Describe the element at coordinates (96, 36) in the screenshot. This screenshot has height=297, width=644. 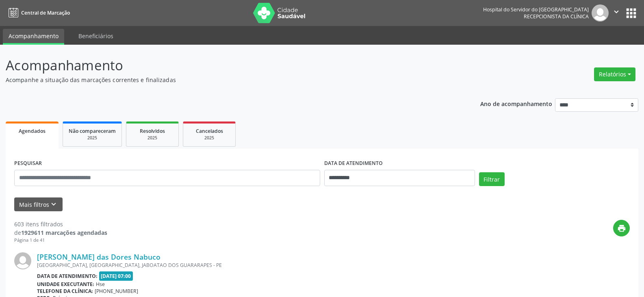
I see `a: Beneficiários` at that location.